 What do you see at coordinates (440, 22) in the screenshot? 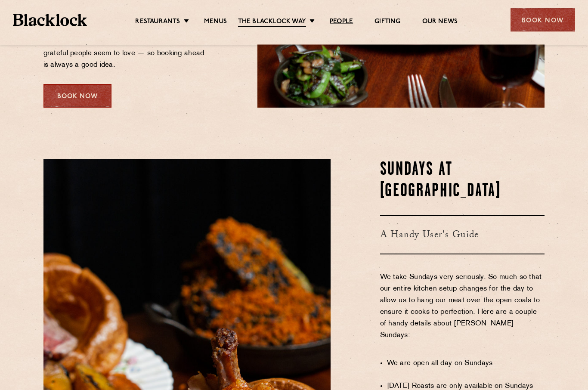
I see `a: Our News` at bounding box center [440, 22].